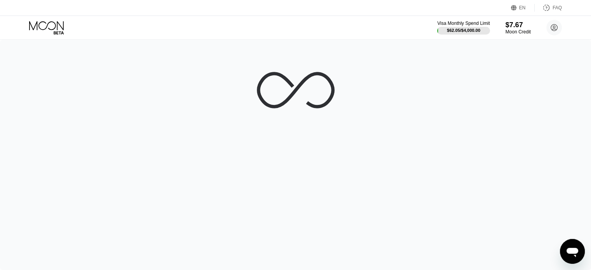 This screenshot has height=270, width=591. I want to click on div: Moon Credit, so click(518, 32).